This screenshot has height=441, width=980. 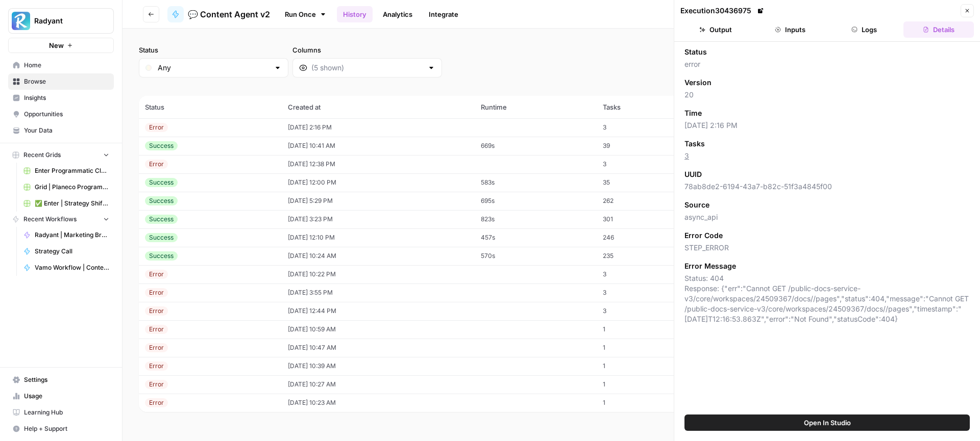 What do you see at coordinates (61, 114) in the screenshot?
I see `a: Opportunities` at bounding box center [61, 114].